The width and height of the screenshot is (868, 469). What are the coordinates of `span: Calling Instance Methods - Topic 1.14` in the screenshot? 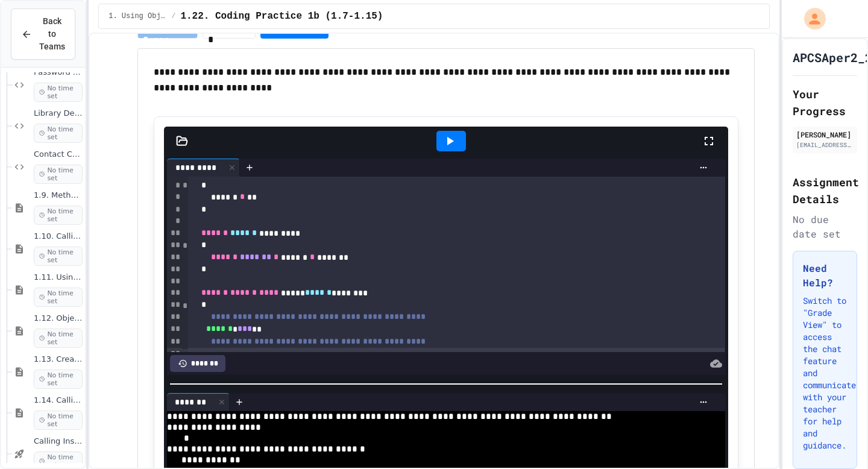 It's located at (58, 441).